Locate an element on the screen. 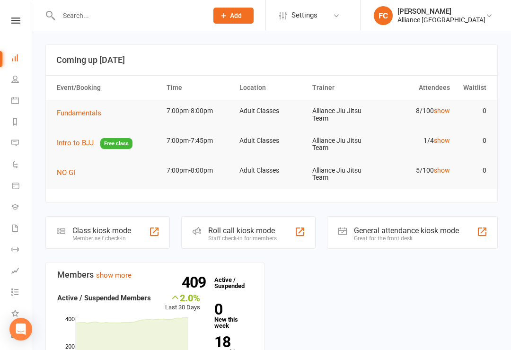  span: Intro to BJJ is located at coordinates (75, 143).